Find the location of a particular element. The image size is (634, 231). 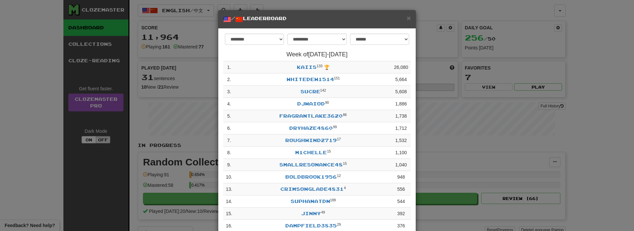

sup: Level 99 is located at coordinates (335, 127).